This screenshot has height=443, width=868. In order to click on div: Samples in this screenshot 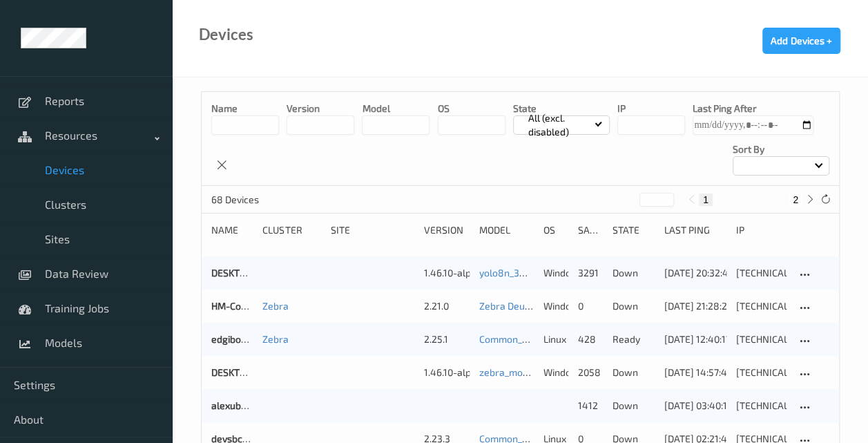, I will do `click(590, 230)`.